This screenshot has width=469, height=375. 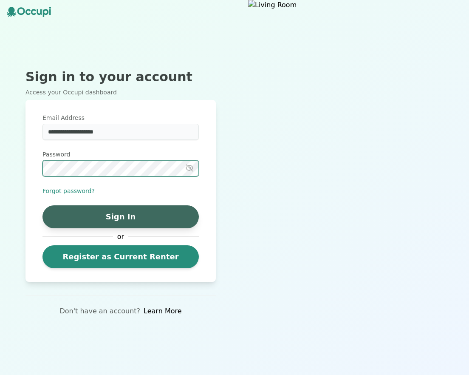 I want to click on label: Email Address, so click(x=121, y=118).